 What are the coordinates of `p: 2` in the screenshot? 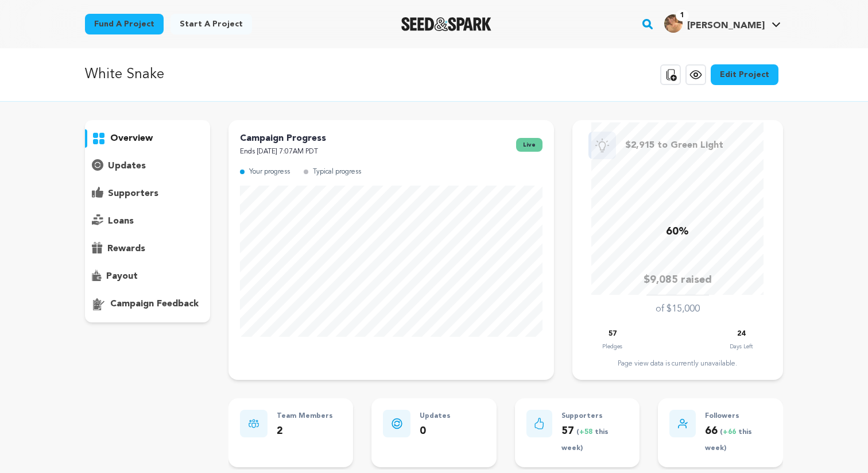 It's located at (305, 431).